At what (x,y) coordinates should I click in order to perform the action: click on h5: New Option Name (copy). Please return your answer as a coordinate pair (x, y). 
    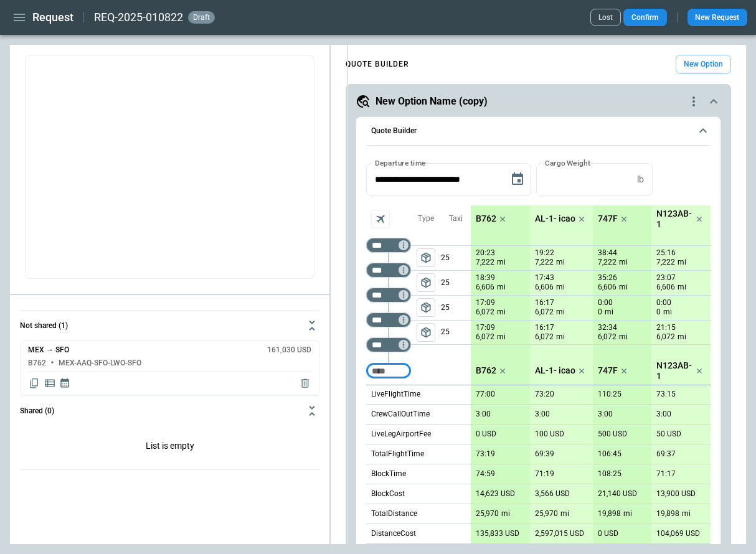
    Looking at the image, I should click on (432, 102).